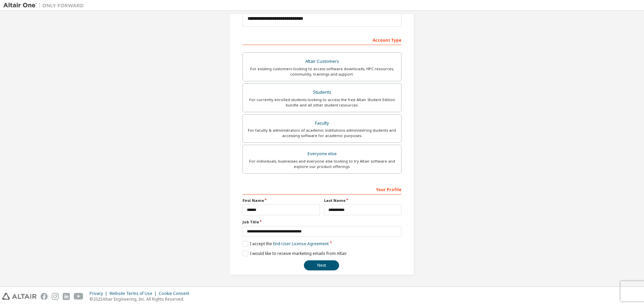 This screenshot has height=306, width=644. I want to click on div: Altair Customers, so click(322, 61).